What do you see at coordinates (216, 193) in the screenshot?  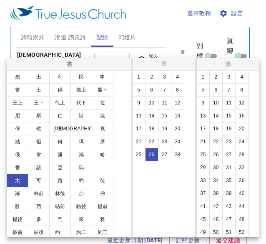 I see `button: 38` at bounding box center [216, 193].